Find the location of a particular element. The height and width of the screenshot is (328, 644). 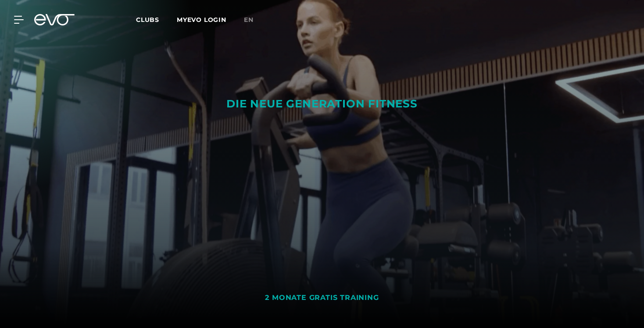

a: MYEVO LOGIN is located at coordinates (201, 20).